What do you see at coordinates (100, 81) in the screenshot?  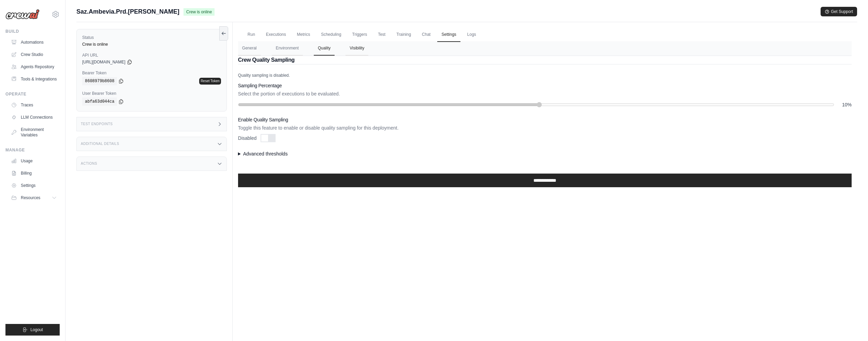 I see `code: 8608979b8608` at bounding box center [100, 81].